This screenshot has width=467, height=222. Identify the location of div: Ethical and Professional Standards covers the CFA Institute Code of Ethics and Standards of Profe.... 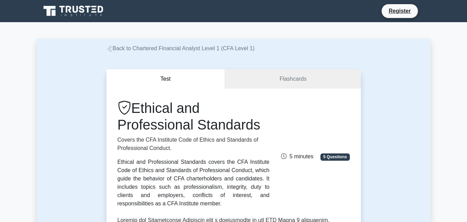
(194, 183).